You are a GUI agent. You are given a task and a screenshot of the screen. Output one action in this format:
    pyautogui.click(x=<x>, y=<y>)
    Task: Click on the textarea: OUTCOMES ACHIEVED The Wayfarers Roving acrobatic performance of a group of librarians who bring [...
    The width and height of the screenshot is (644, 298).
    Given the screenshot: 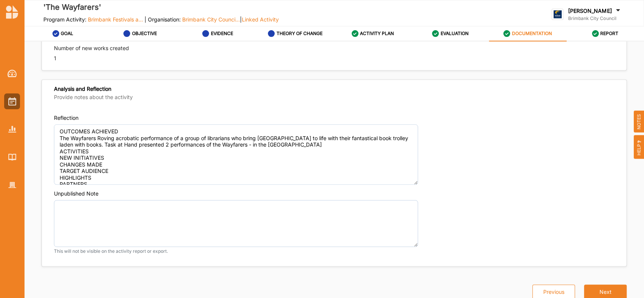 What is the action you would take?
    pyautogui.click(x=236, y=155)
    